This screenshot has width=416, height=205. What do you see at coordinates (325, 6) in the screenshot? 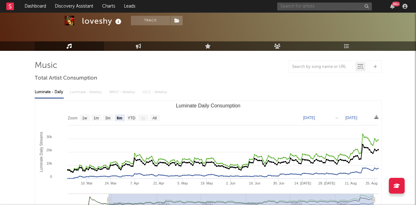
I see `input: Search for artists` at bounding box center [325, 6].